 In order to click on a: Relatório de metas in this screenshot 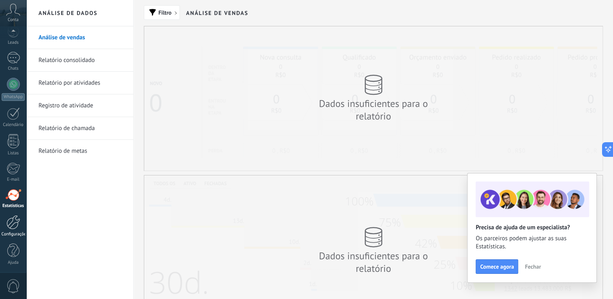, I will do `click(82, 151)`.